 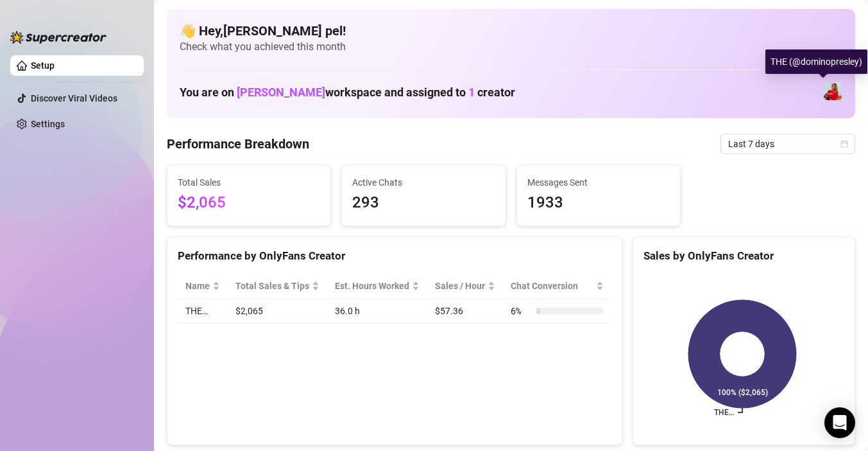 What do you see at coordinates (833, 91) in the screenshot?
I see `img: THE (@dominopresley)` at bounding box center [833, 91].